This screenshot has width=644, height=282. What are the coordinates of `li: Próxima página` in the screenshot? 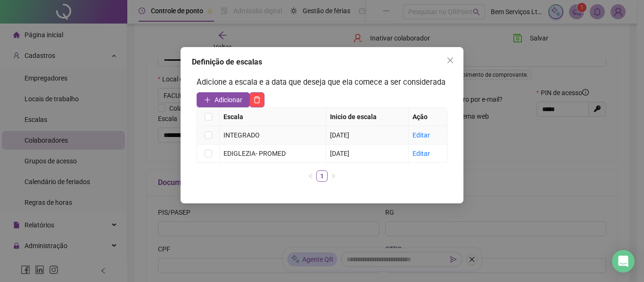 It's located at (333, 176).